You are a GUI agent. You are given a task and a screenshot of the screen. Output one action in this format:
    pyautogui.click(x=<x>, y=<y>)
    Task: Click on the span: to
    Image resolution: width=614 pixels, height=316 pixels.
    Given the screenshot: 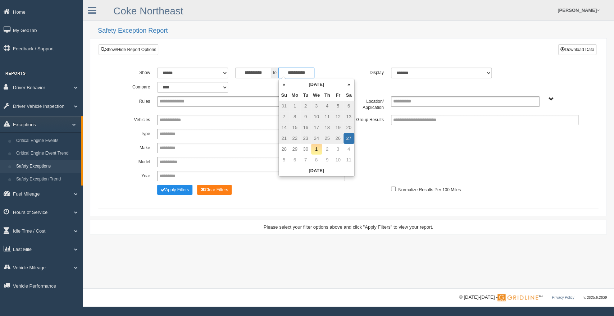 What is the action you would take?
    pyautogui.click(x=275, y=73)
    